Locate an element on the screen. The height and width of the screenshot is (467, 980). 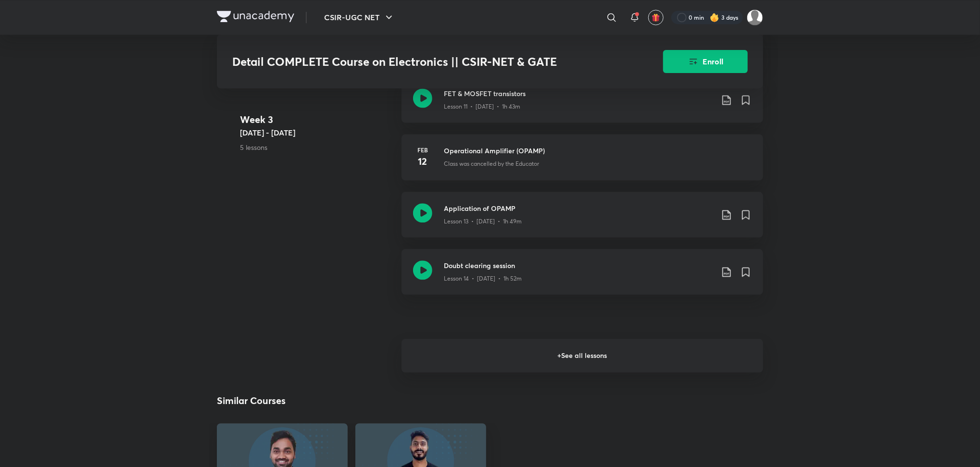
img: avatar is located at coordinates (656, 17).